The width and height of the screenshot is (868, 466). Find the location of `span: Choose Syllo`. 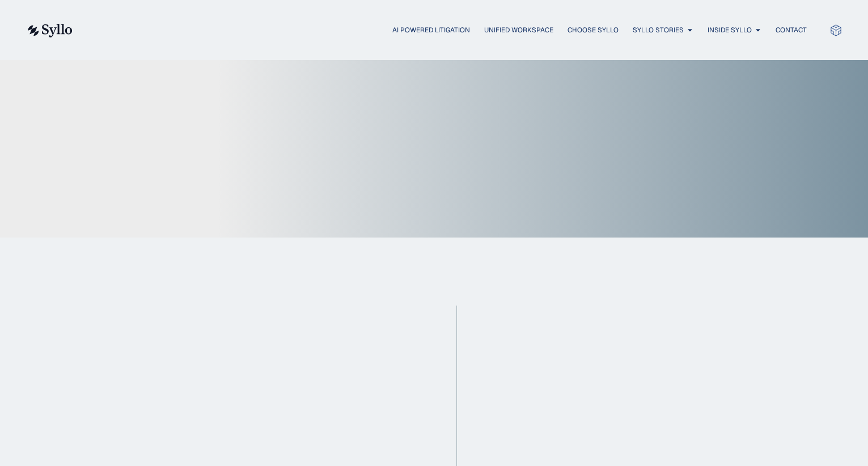

span: Choose Syllo is located at coordinates (593, 30).